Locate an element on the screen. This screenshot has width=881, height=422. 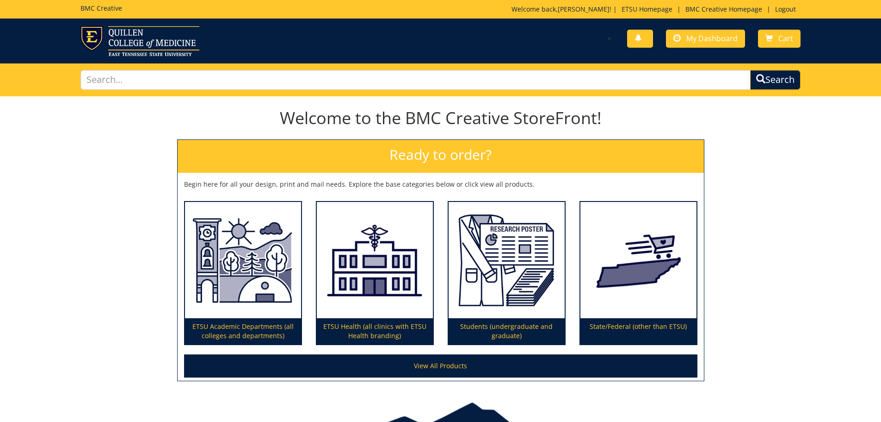
a: Cart is located at coordinates (780, 38).